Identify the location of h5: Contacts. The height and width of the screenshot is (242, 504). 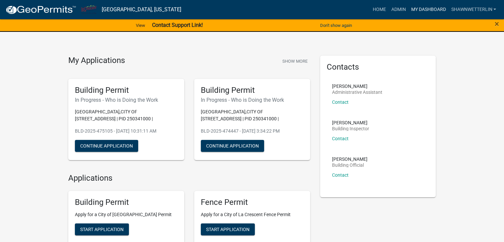
(378, 67).